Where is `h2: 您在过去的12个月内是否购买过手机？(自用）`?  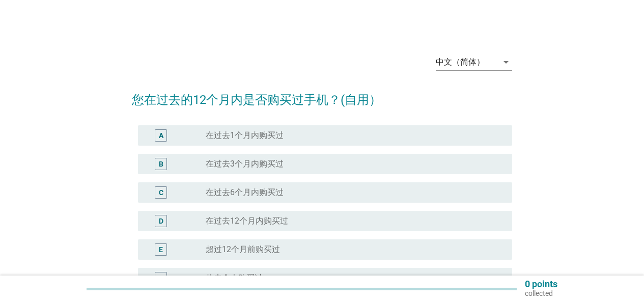
h2: 您在过去的12个月内是否购买过手机？(自用） is located at coordinates (322, 95).